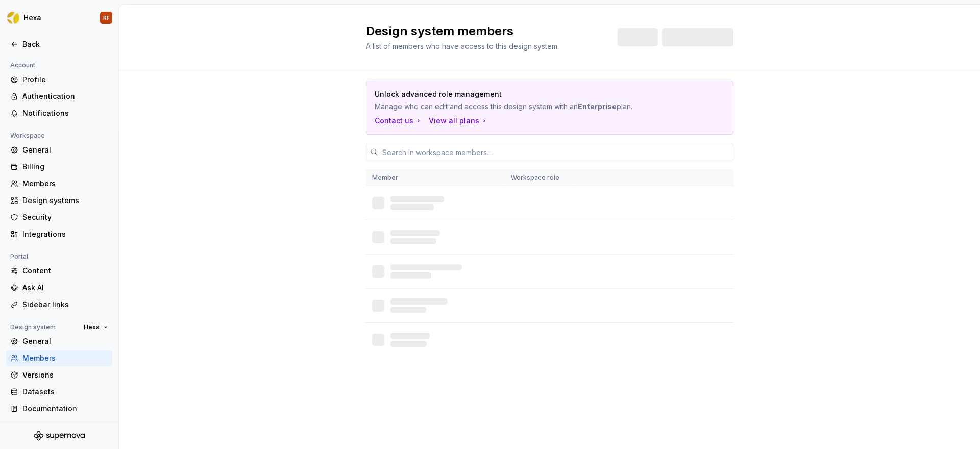 The image size is (980, 449). Describe the element at coordinates (59, 271) in the screenshot. I see `a: Content` at that location.